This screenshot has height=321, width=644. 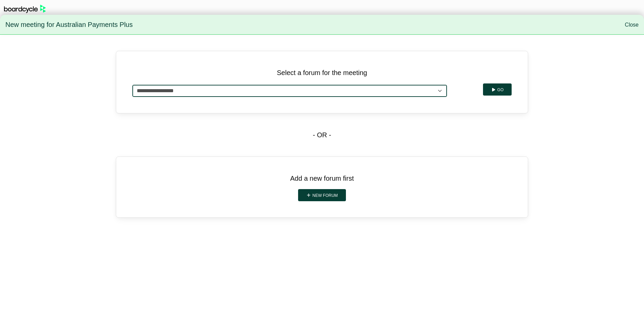 I want to click on a: Close, so click(x=631, y=25).